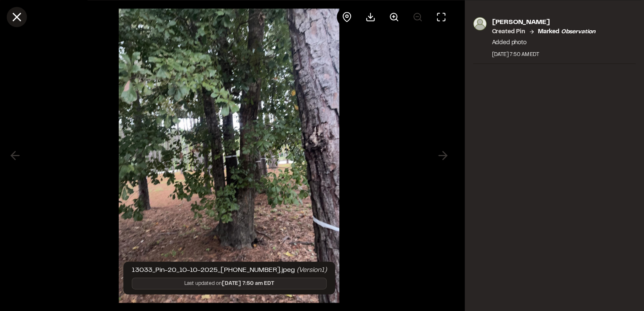  I want to click on p: Marked, so click(566, 32).